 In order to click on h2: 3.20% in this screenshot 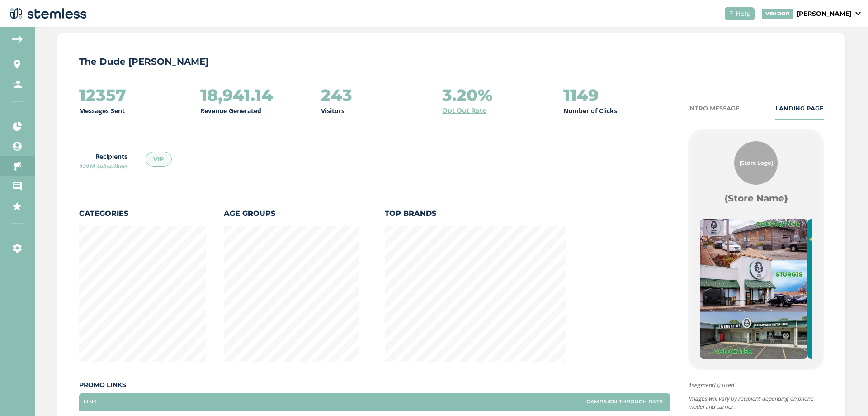, I will do `click(468, 95)`.